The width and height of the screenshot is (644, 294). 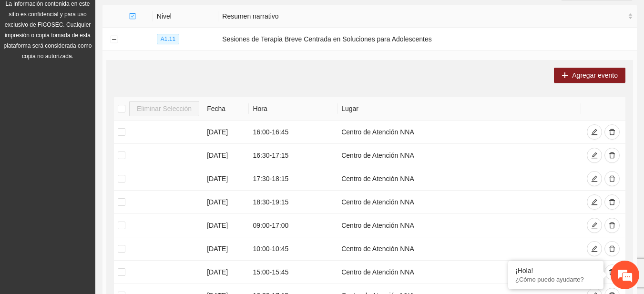 What do you see at coordinates (293, 109) in the screenshot?
I see `th: Hora` at bounding box center [293, 109].